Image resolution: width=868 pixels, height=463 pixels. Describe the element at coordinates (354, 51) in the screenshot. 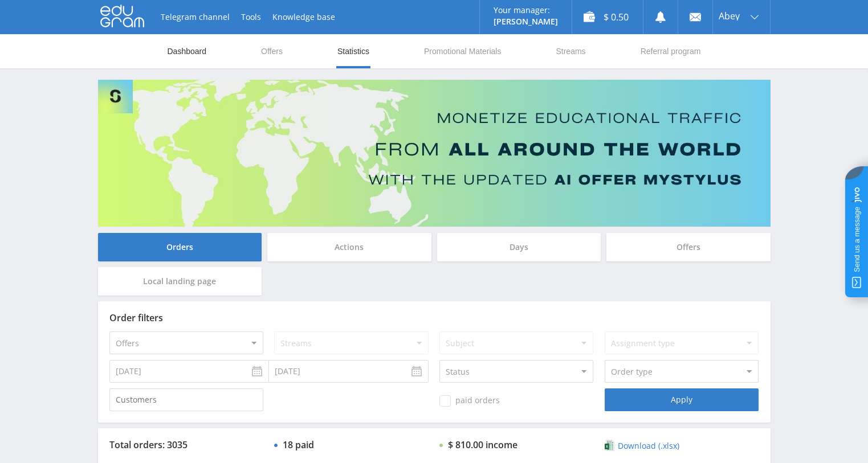

I see `a: Statistics` at that location.